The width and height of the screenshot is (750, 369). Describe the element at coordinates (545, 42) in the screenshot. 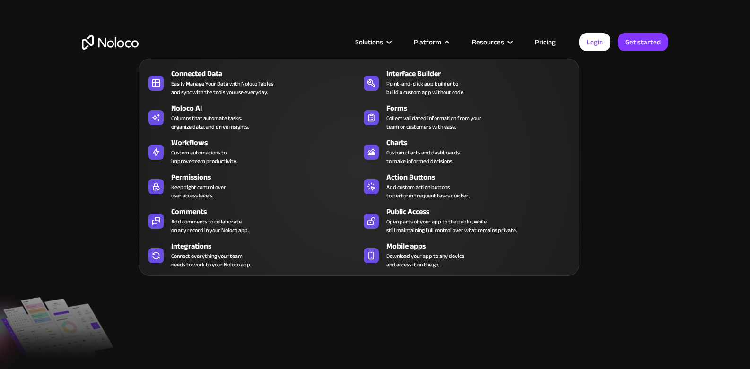

I see `a: Pricing` at that location.